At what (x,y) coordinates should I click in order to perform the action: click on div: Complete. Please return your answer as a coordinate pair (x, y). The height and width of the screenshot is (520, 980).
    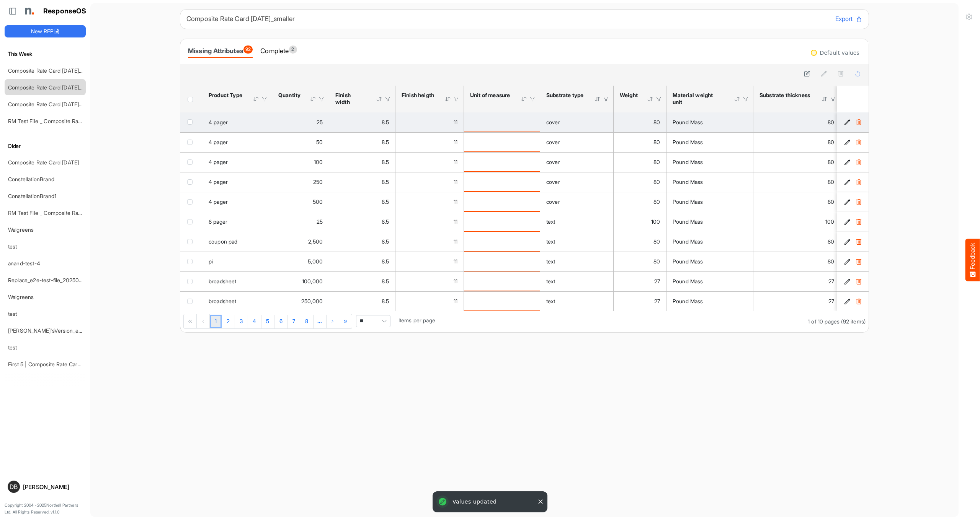
    Looking at the image, I should click on (278, 51).